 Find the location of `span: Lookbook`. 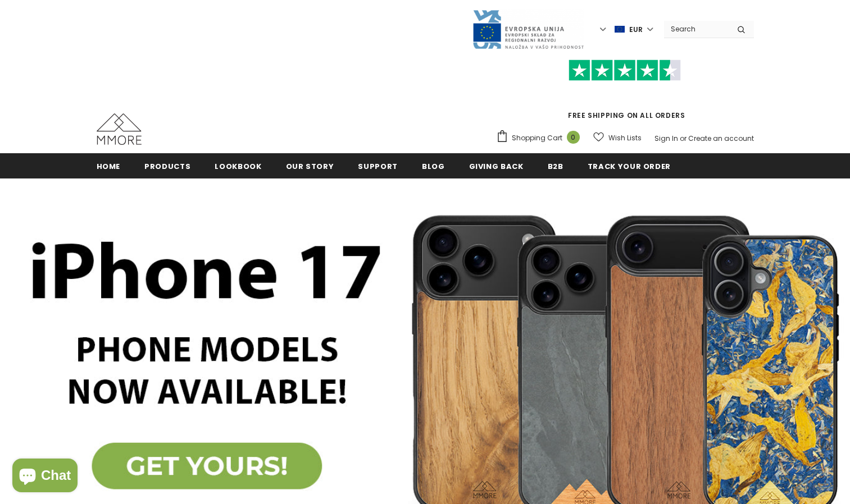

span: Lookbook is located at coordinates (237, 166).